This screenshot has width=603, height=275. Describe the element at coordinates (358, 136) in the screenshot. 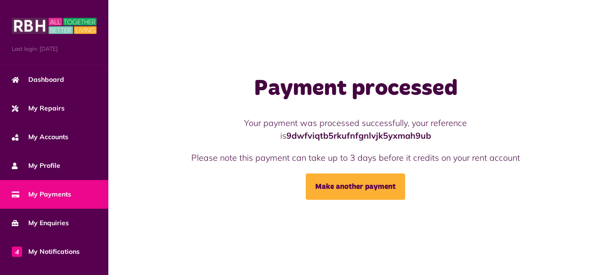

I see `strong: 9dwfviqtb5rkufnfgnlvjk5yxmah9ub` at that location.